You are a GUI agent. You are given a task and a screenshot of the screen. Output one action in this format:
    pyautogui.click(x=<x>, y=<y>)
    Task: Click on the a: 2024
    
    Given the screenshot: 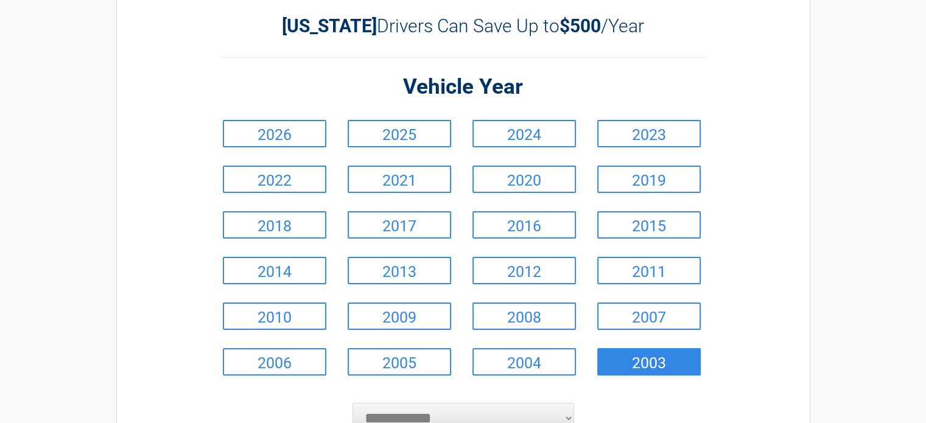 What is the action you would take?
    pyautogui.click(x=524, y=133)
    